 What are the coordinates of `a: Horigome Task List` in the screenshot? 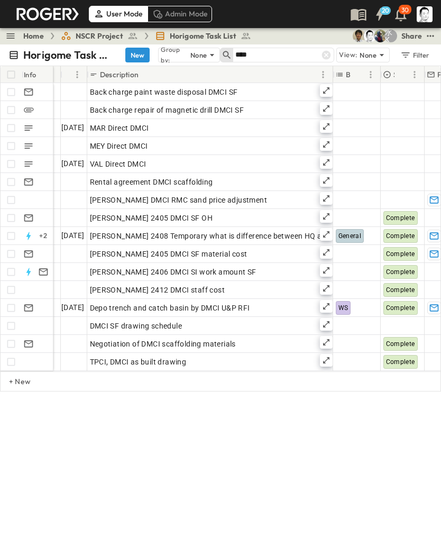 It's located at (203, 36).